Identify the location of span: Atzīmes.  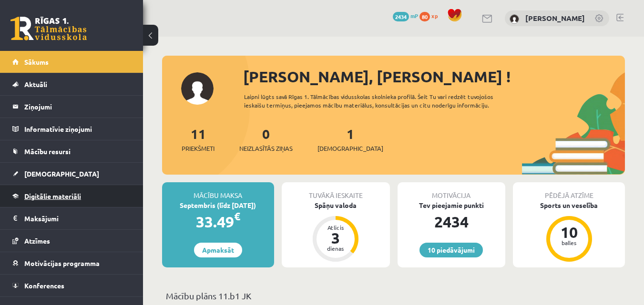
(37, 241).